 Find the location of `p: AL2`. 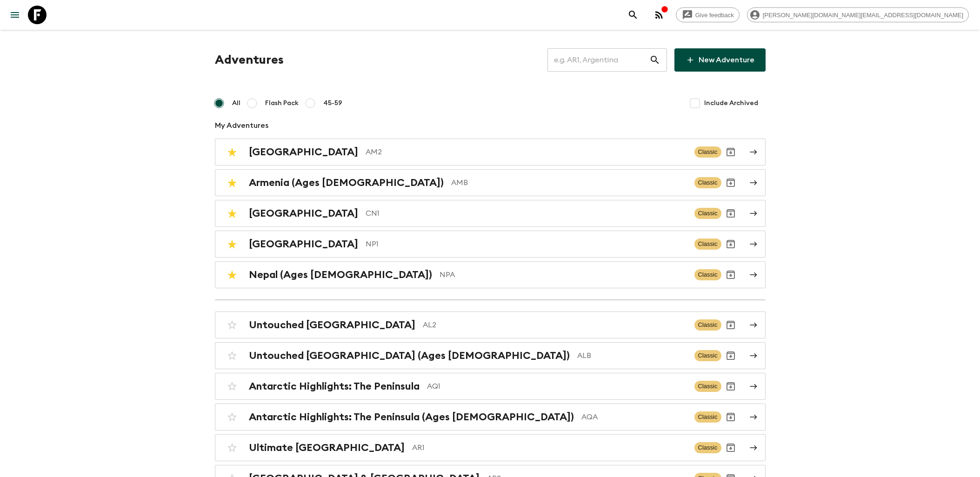

p: AL2 is located at coordinates (555, 325).